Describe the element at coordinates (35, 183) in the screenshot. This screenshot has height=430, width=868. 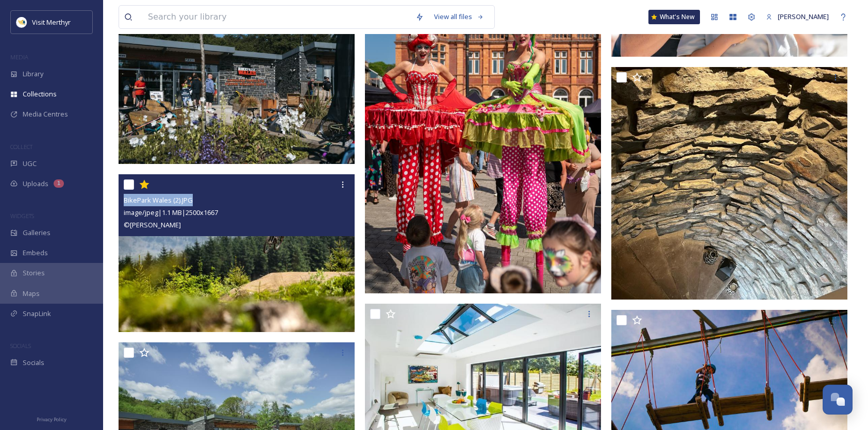
I see `span: Uploads` at that location.